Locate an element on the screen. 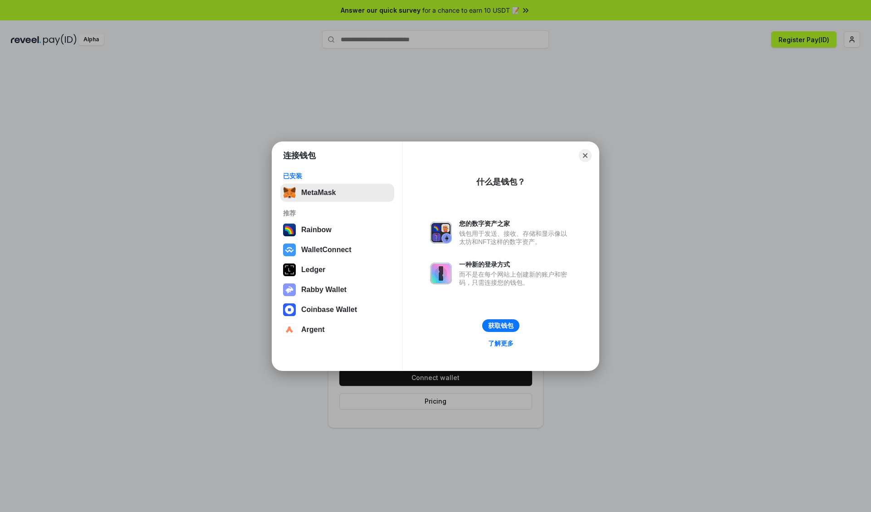 This screenshot has height=512, width=871. button: Ledger is located at coordinates (337, 270).